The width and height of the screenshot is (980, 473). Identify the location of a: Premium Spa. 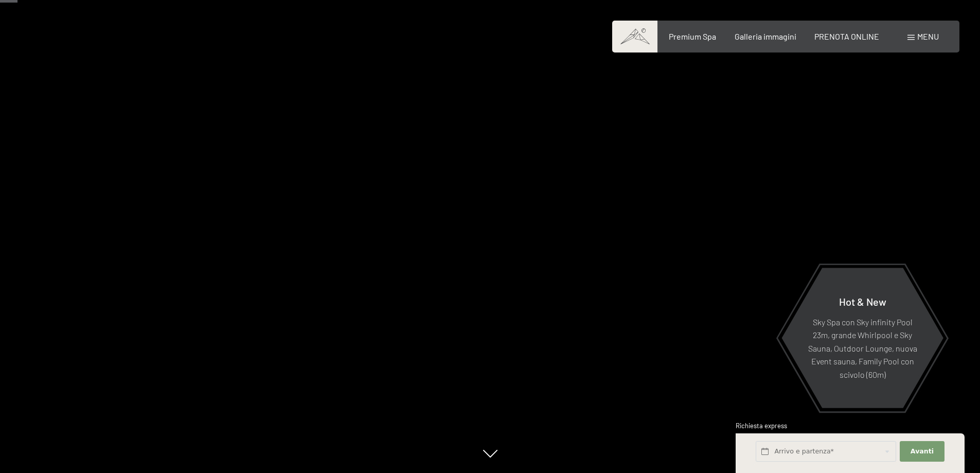
(693, 36).